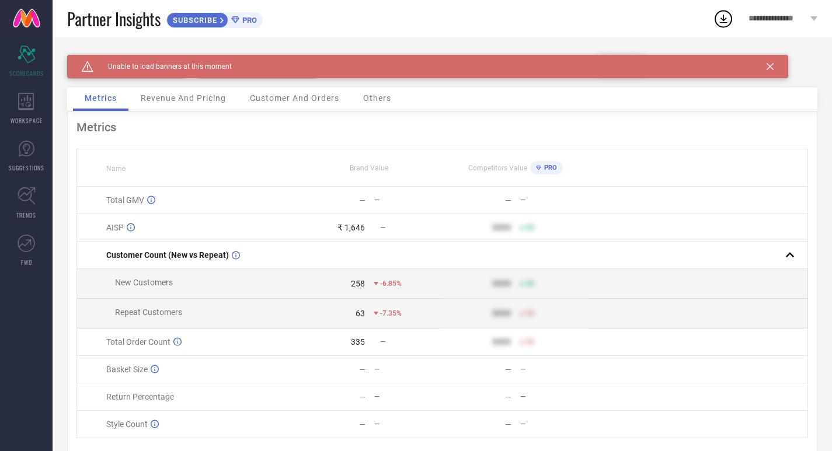 The height and width of the screenshot is (451, 832). Describe the element at coordinates (358, 284) in the screenshot. I see `div: 258` at that location.